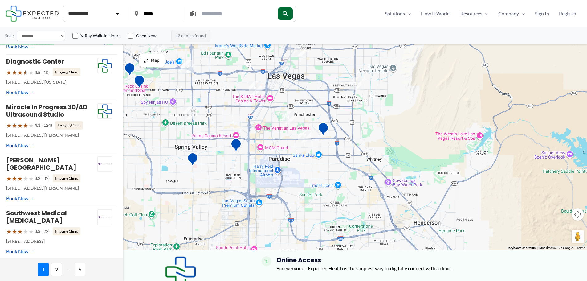 This screenshot has width=587, height=281. I want to click on a: Diagnostic Center, so click(35, 61).